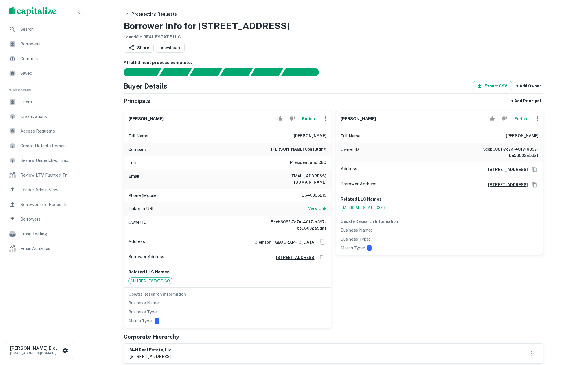 The image size is (588, 365). What do you see at coordinates (529, 86) in the screenshot?
I see `button: + Add Owner` at bounding box center [529, 86].